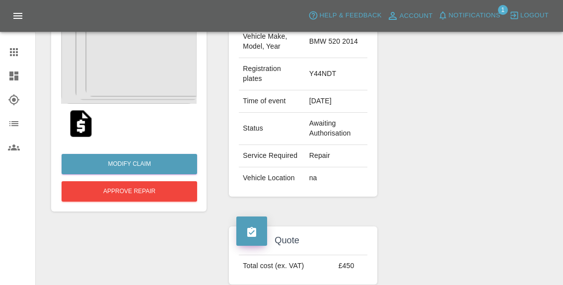 This screenshot has width=563, height=285. What do you see at coordinates (272, 74) in the screenshot?
I see `td: Registration plates` at bounding box center [272, 74].